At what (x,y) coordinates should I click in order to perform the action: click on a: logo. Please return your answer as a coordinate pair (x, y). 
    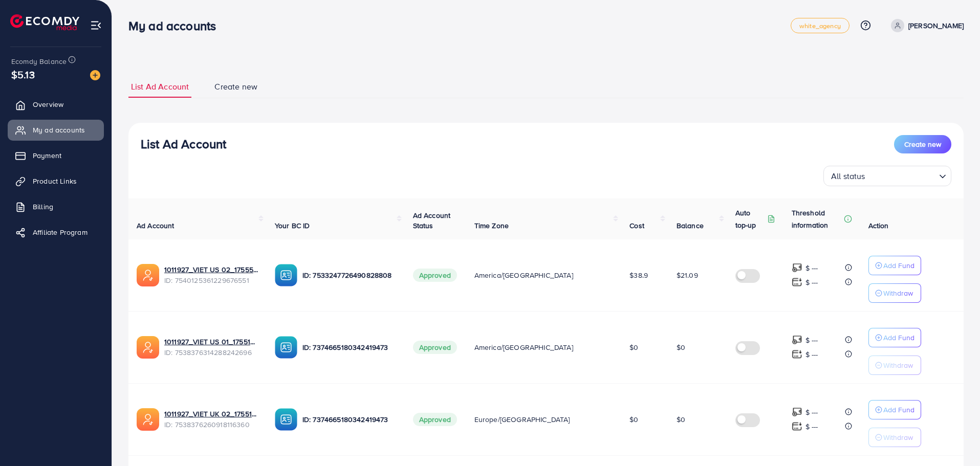
    Looking at the image, I should click on (45, 22).